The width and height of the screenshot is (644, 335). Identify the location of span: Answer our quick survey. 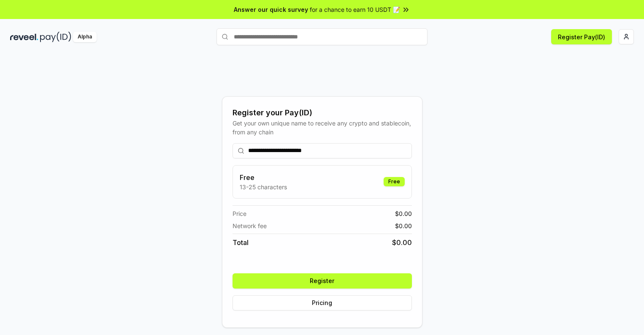
(271, 9).